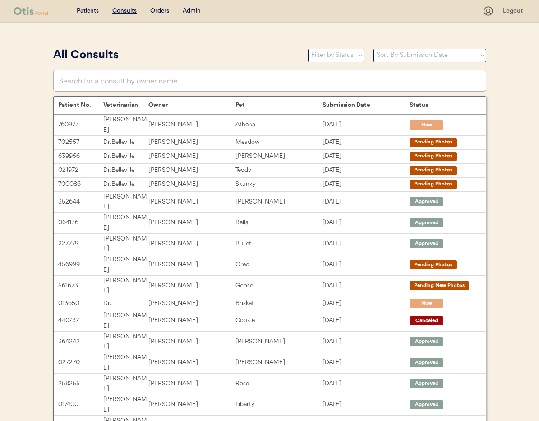 The height and width of the screenshot is (421, 539). What do you see at coordinates (81, 170) in the screenshot?
I see `div: 021972` at bounding box center [81, 170].